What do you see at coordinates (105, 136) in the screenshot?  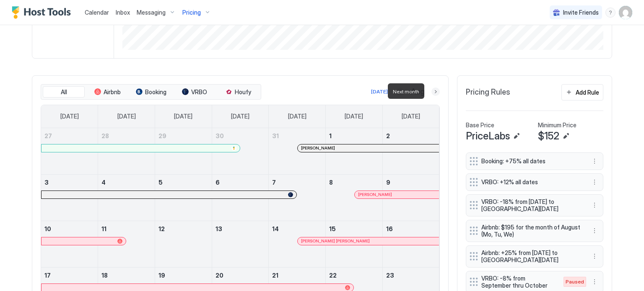 I see `span: 28` at bounding box center [105, 136].